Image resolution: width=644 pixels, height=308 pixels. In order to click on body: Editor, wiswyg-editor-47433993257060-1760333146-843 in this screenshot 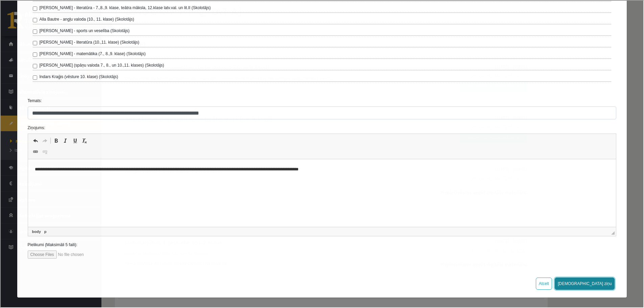, I will do `click(294, 10)`.